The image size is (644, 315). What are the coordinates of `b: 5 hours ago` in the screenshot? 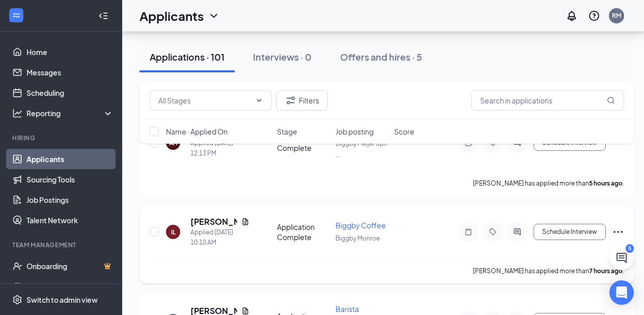 It's located at (606, 183).